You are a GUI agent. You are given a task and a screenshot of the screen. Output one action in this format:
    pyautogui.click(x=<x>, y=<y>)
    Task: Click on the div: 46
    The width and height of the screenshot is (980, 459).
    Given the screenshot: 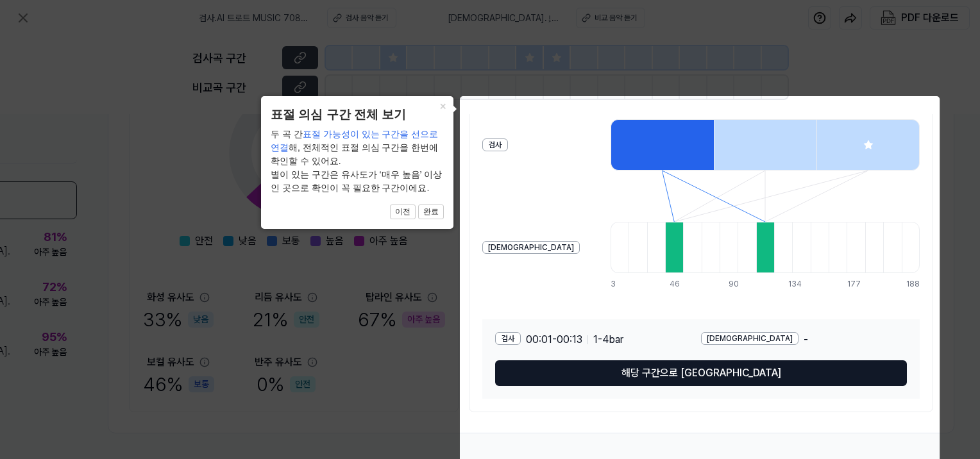 What is the action you would take?
    pyautogui.click(x=678, y=283)
    